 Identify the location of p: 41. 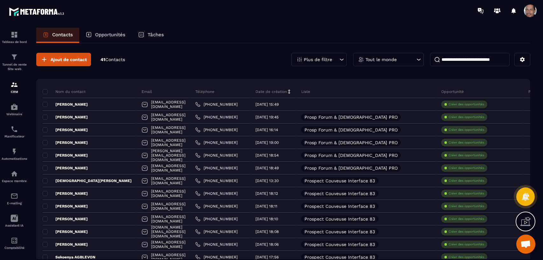
(113, 59).